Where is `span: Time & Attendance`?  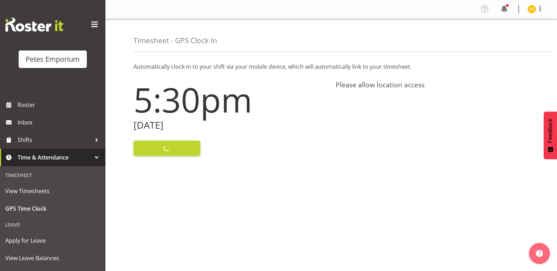 span: Time & Attendance is located at coordinates (54, 158).